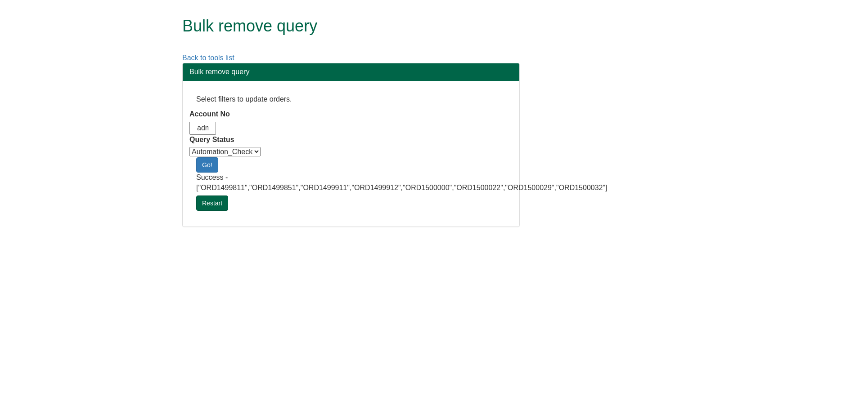 This screenshot has width=864, height=413. I want to click on label: Query Status, so click(212, 140).